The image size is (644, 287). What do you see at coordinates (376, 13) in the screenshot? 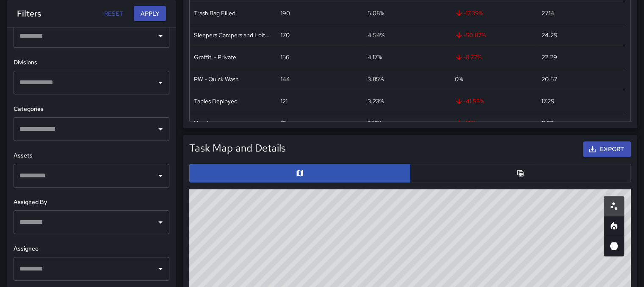
I see `div: 5.08%` at bounding box center [376, 13].